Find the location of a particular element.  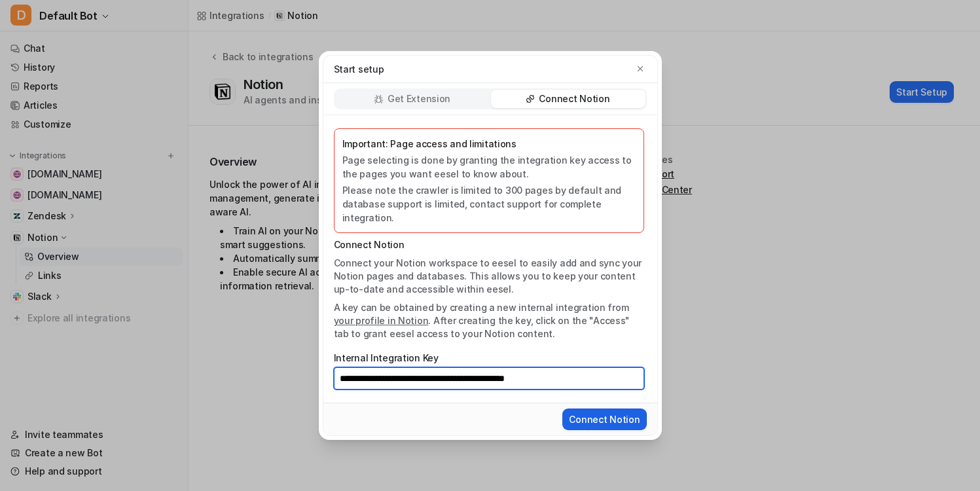

p: Connect your Notion workspace to eesel to easily add and sync your Notion pages and databases. Th... is located at coordinates (489, 276).